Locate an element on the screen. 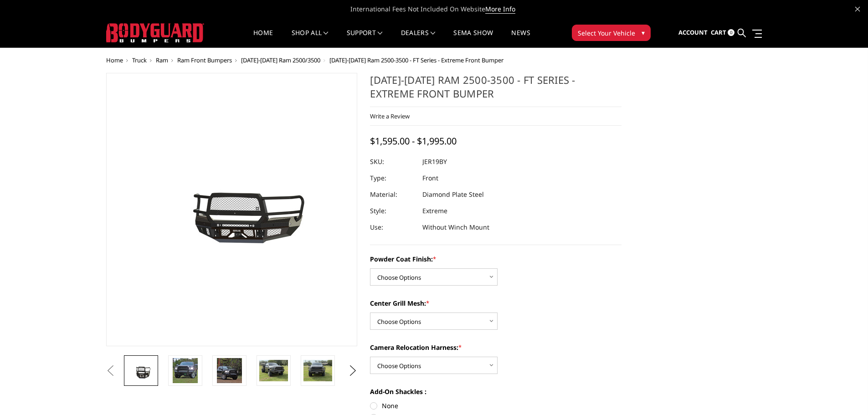  a: News is located at coordinates (520, 38).